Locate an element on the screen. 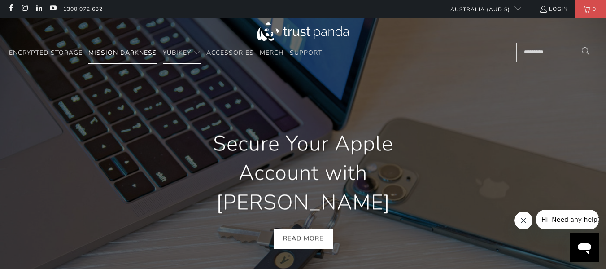  img: Trust Panda Australia is located at coordinates (303, 31).